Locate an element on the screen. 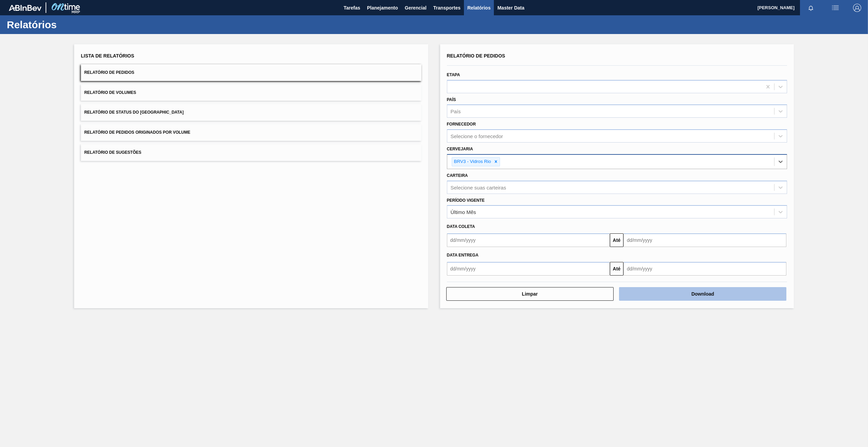 The height and width of the screenshot is (447, 868). span: Relatório de Sugestões is located at coordinates (113, 152).